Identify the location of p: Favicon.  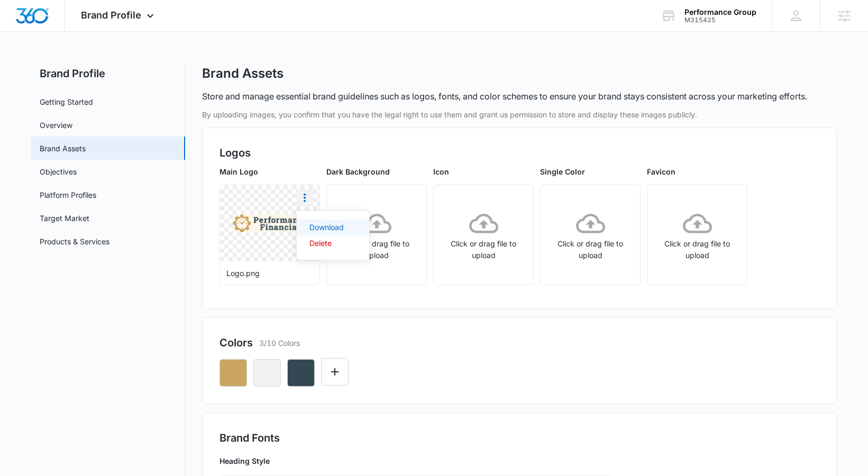
(697, 172).